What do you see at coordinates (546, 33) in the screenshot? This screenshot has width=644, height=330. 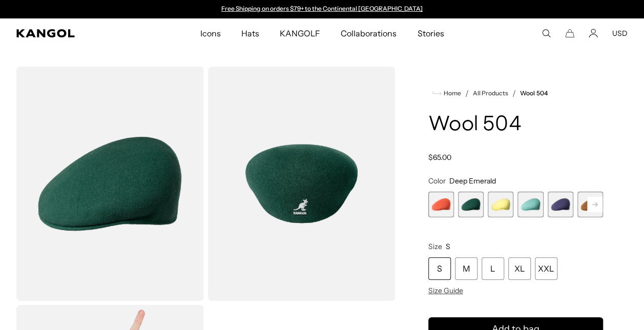 I see `summary: Search here` at bounding box center [546, 33].